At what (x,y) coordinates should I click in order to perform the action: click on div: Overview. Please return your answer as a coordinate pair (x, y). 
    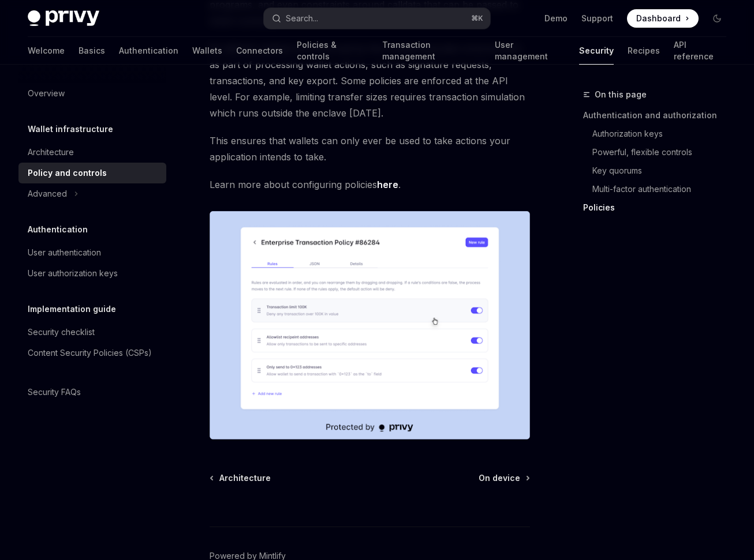
    Looking at the image, I should click on (46, 93).